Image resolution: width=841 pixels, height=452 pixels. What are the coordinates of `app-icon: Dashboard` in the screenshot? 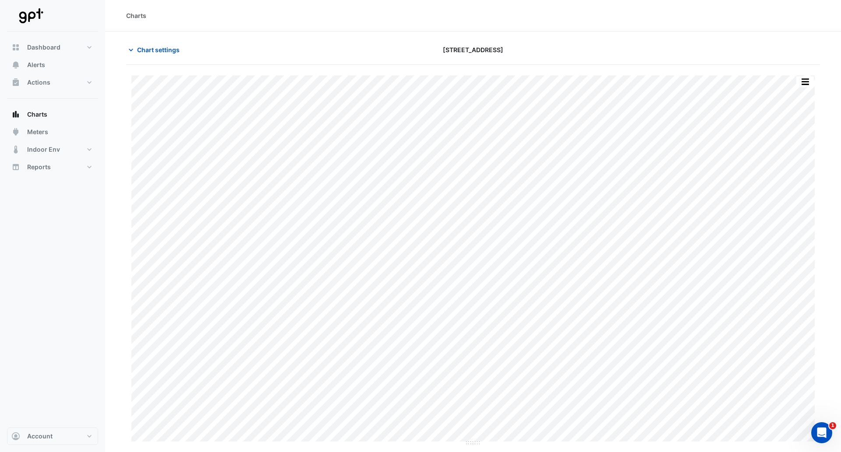 It's located at (16, 47).